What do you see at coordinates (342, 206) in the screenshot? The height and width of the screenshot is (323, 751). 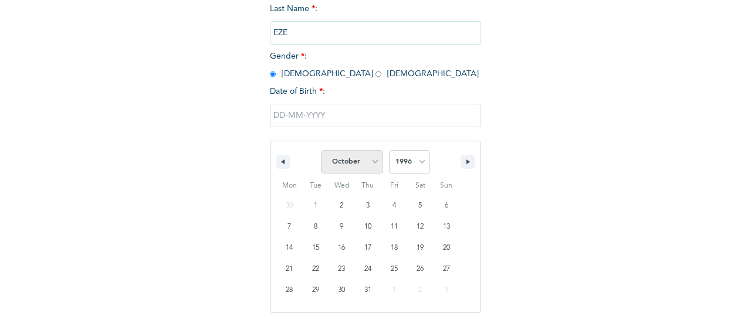 I see `button: 2` at bounding box center [342, 206].